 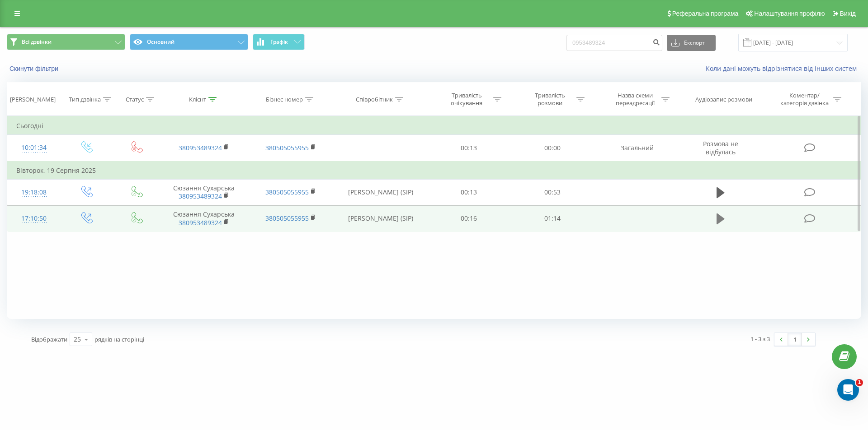 What do you see at coordinates (34, 218) in the screenshot?
I see `div: 17:10:50` at bounding box center [34, 218].